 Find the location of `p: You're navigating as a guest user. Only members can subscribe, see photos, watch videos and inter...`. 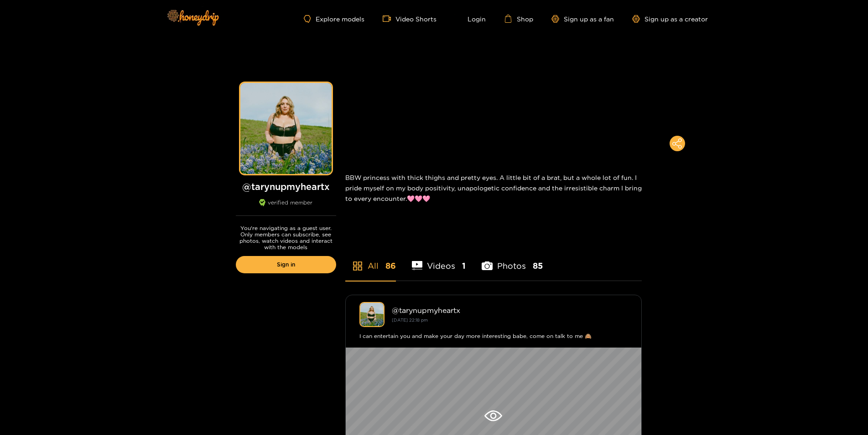

p: You're navigating as a guest user. Only members can subscribe, see photos, watch videos and inter... is located at coordinates (286, 238).